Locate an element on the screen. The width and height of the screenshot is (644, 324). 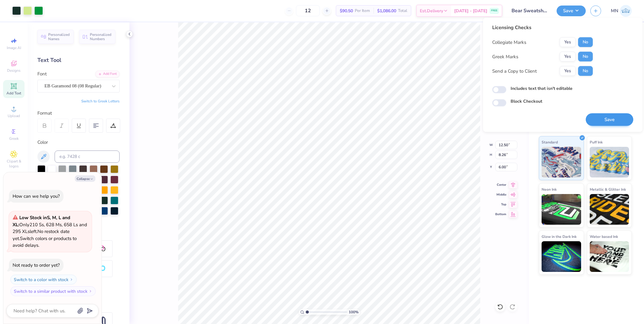
span: Glow in the Dark Ink is located at coordinates (559, 236).